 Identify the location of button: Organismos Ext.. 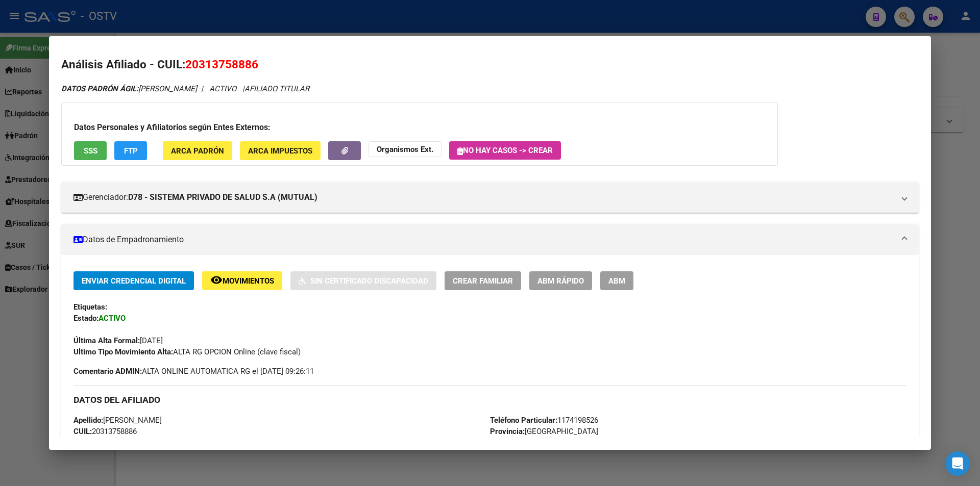
(404, 149).